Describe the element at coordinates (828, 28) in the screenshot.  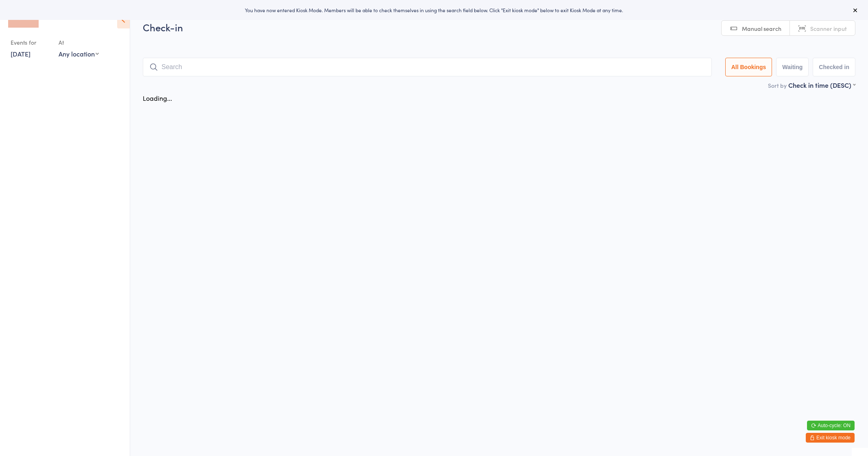
I see `span: Scanner input` at that location.